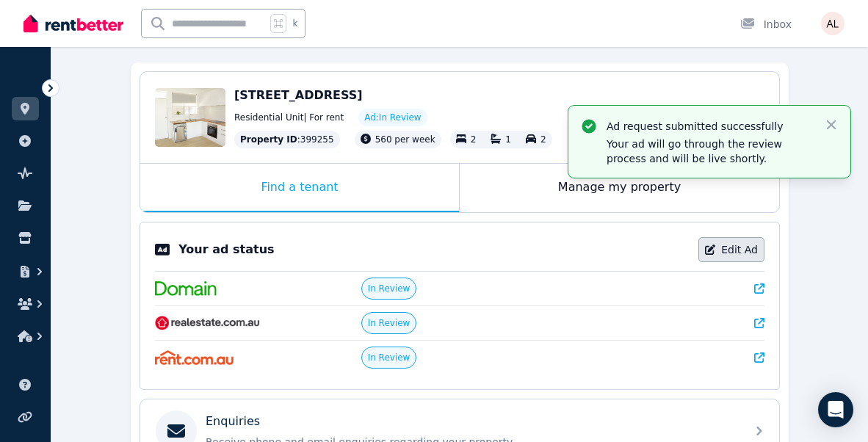 The width and height of the screenshot is (868, 442). Describe the element at coordinates (73, 23) in the screenshot. I see `img: RentBetter` at that location.